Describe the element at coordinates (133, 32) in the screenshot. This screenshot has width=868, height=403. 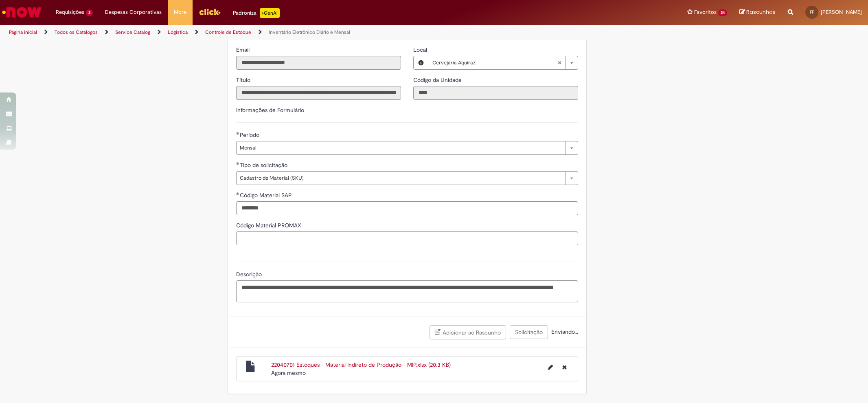
I see `a: Service Catalog` at that location.